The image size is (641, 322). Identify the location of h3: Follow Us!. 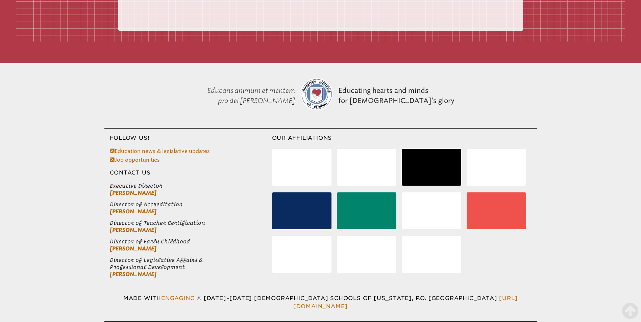
(188, 138).